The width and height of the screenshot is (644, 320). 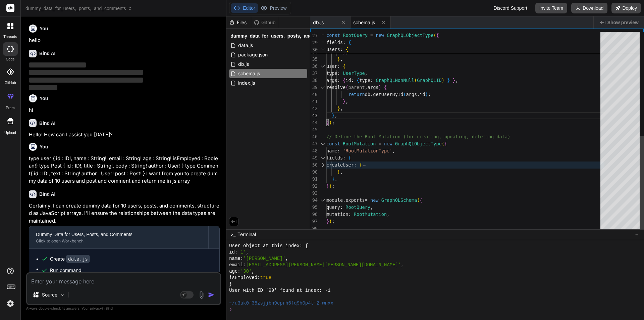 I want to click on label: code, so click(x=10, y=59).